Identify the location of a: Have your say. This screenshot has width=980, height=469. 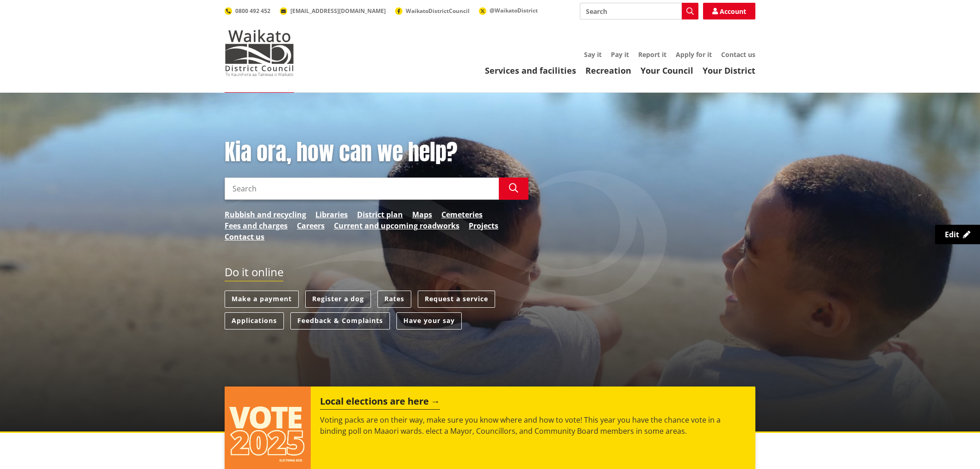
(429, 321).